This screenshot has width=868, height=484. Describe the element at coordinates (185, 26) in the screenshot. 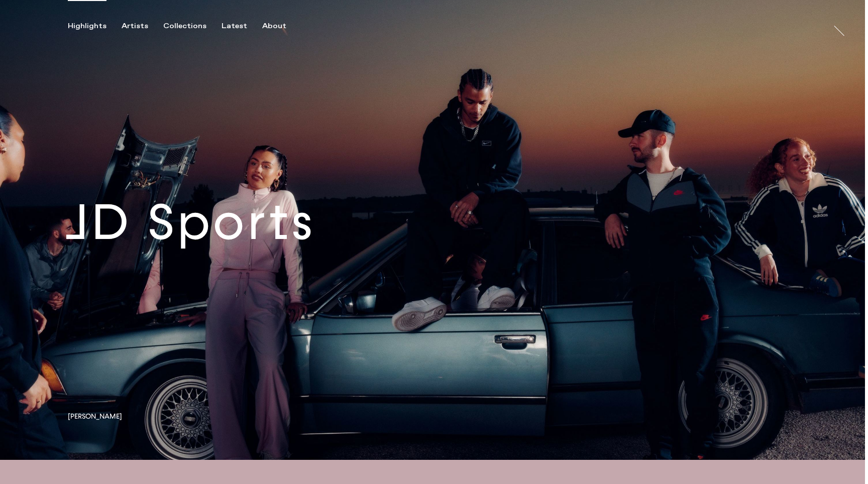

I see `div: Collections` at that location.